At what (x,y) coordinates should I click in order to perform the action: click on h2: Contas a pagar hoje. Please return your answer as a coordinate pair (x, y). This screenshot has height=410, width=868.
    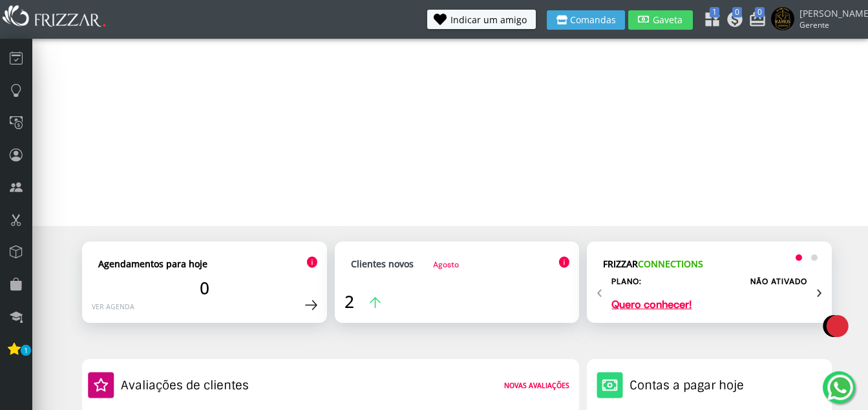
    Looking at the image, I should click on (687, 385).